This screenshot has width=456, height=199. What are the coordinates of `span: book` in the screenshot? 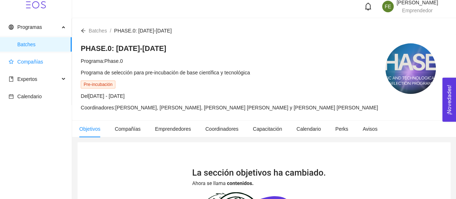 It's located at (11, 79).